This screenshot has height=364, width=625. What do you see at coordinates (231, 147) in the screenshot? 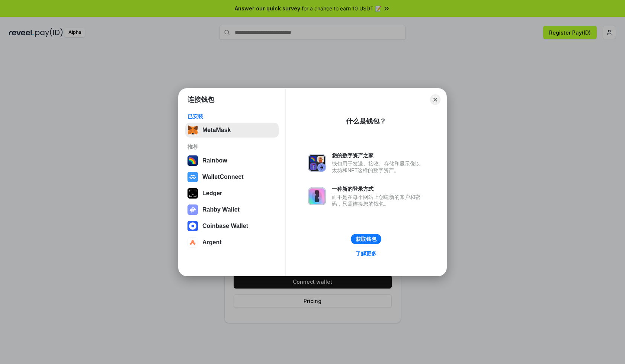
I see `div: 推荐` at bounding box center [231, 147].